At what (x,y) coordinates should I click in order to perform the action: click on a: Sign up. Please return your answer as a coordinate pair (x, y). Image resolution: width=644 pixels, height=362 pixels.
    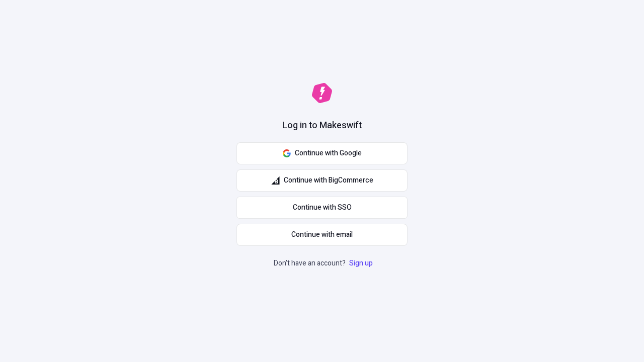
    Looking at the image, I should click on (360, 263).